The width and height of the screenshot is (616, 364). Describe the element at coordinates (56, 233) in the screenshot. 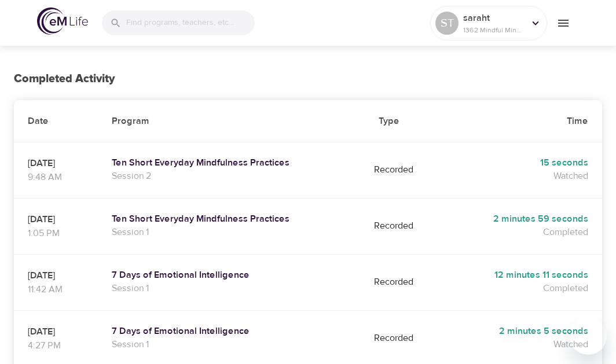

I see `p: 1:05 PM` at that location.